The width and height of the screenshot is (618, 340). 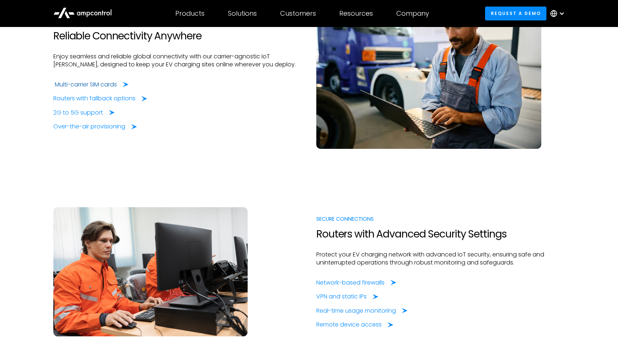 What do you see at coordinates (95, 127) in the screenshot?
I see `a: Over-the-air provisioning` at bounding box center [95, 127].